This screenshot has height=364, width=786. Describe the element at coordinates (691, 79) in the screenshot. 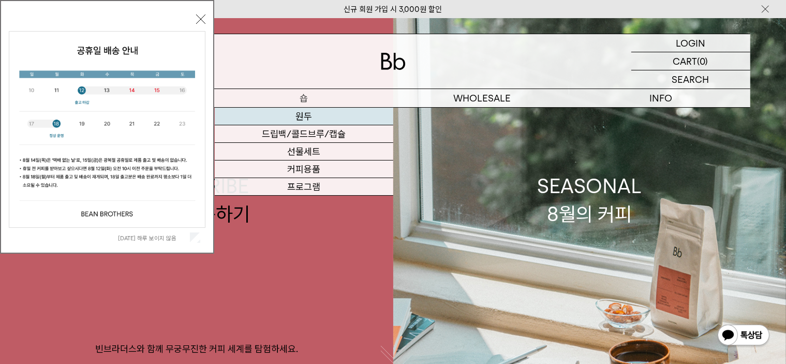

I see `p: SEARCH` at that location.